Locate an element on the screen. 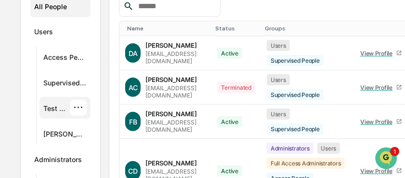 The height and width of the screenshot is (178, 405). div: Full Access Administrators is located at coordinates (306, 163).